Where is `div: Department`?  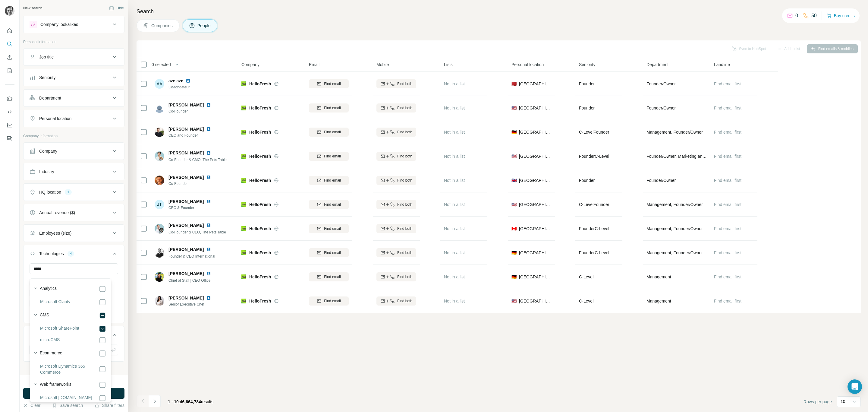 div: Department is located at coordinates (50, 98).